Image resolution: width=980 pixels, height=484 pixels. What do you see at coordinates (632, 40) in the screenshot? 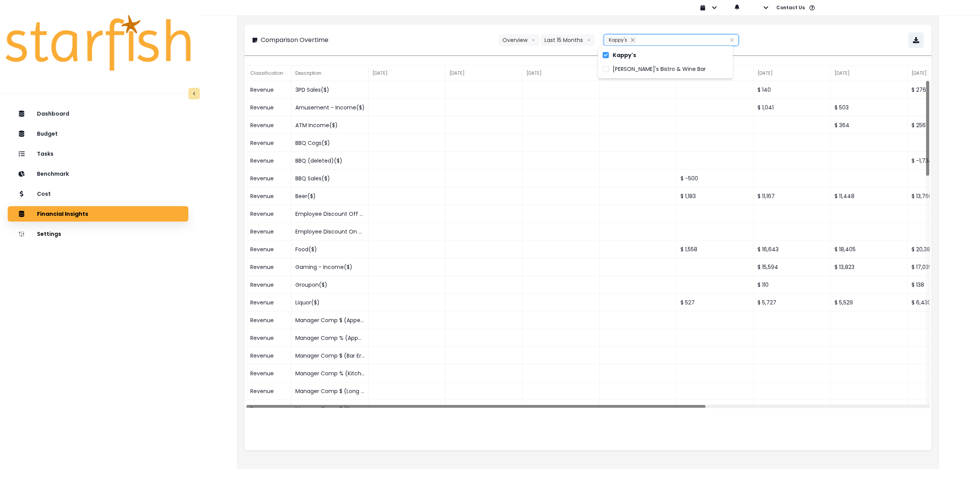
I see `button: Remove` at bounding box center [632, 40].